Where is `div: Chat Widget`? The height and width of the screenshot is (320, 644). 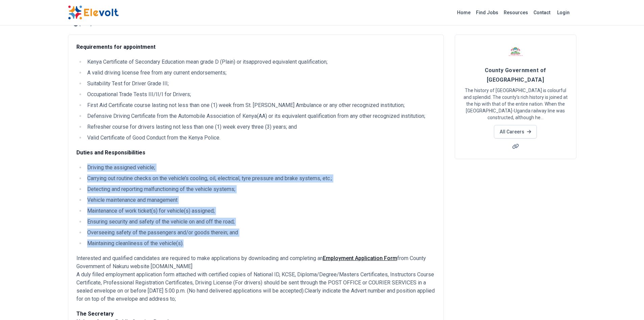 div: Chat Widget is located at coordinates (627, 304).